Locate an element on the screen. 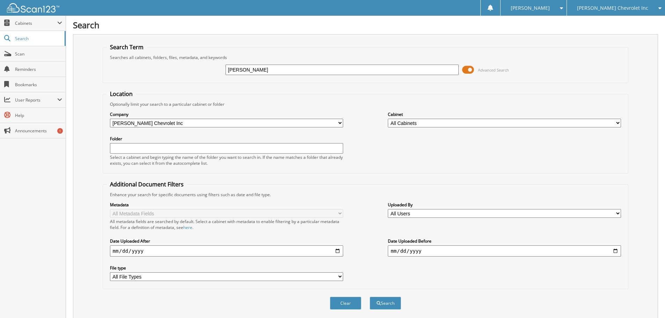 The image size is (665, 318). span: Cabinets is located at coordinates (36, 23).